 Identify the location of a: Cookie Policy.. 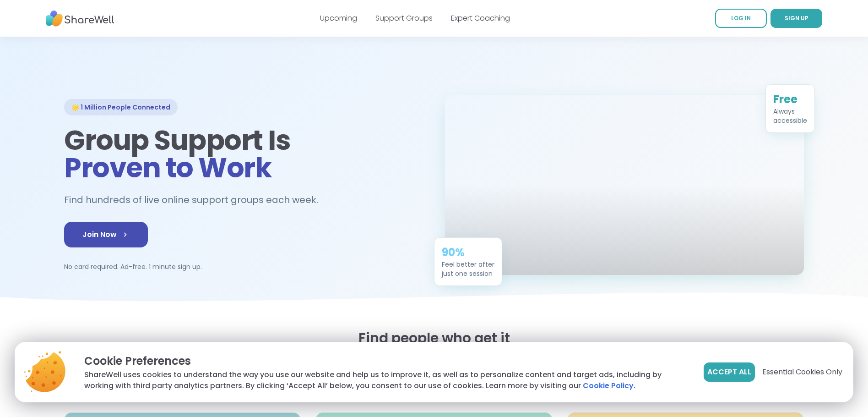
(609, 386).